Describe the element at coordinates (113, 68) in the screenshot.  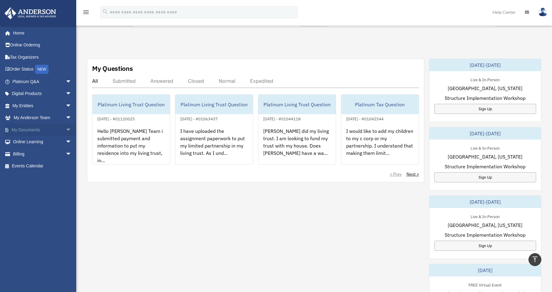
I see `div: My Questions` at that location.